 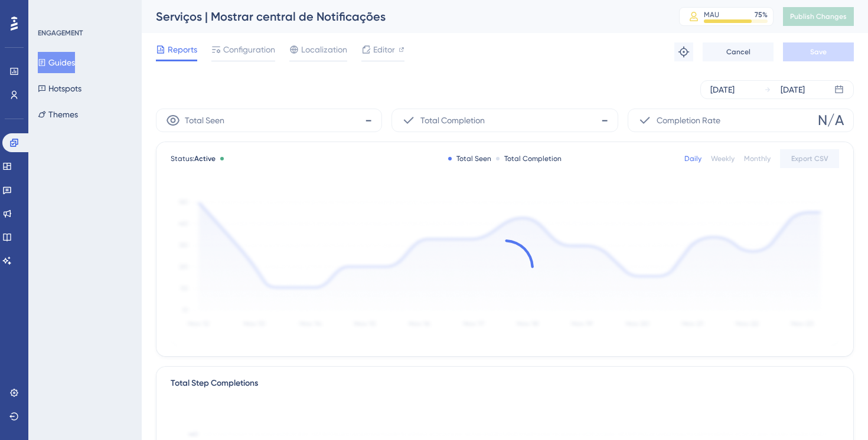 I want to click on span: Export CSV, so click(x=809, y=159).